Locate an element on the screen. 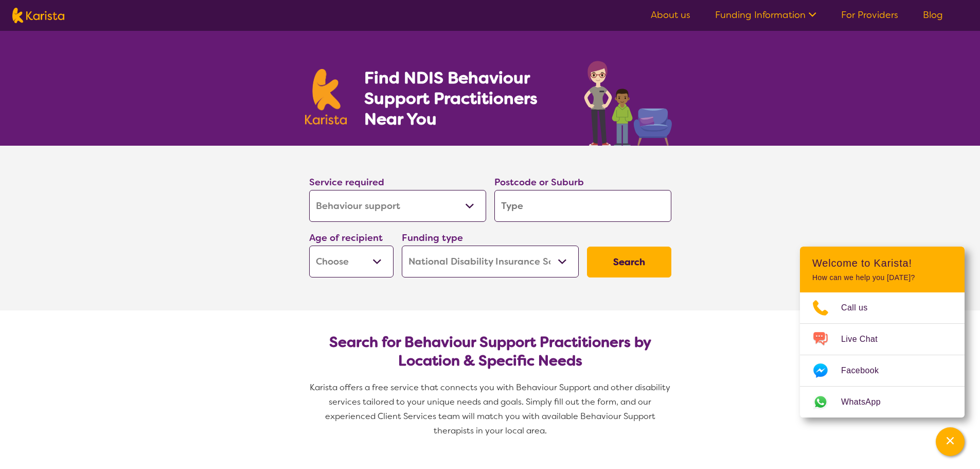 The image size is (980, 469). p: Karista offers a free service that connects you with Behaviour Support and other disability servi... is located at coordinates (491, 410).